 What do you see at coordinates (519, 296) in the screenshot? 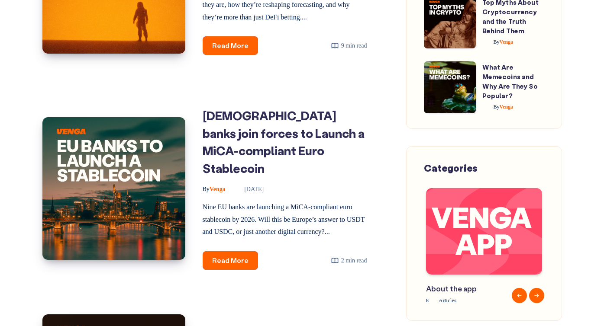
I see `button: Previous` at bounding box center [519, 296].